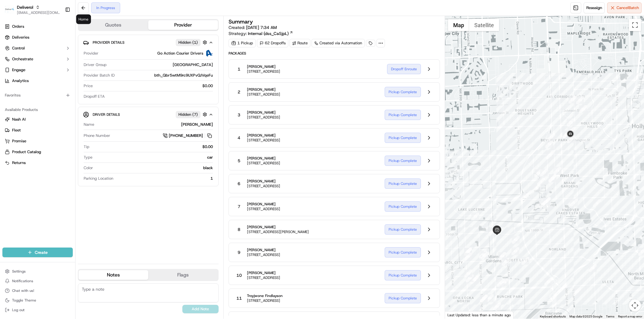  Describe the element at coordinates (154, 168) in the screenshot. I see `div: black` at that location.